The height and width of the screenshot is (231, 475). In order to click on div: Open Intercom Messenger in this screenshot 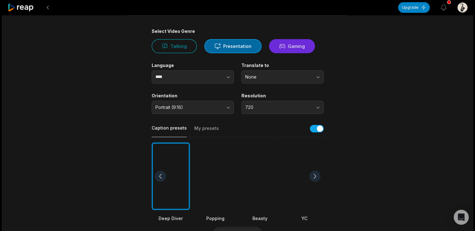, I will do `click(461, 218)`.